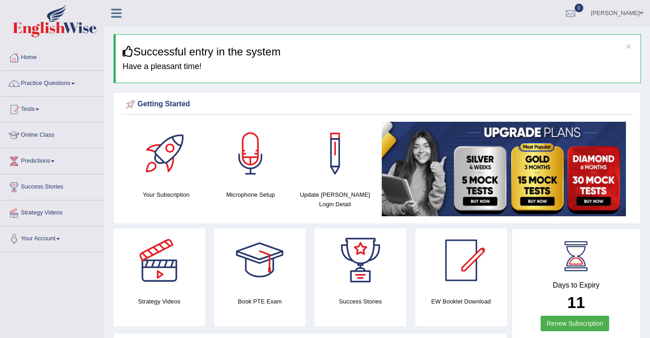  What do you see at coordinates (361, 301) in the screenshot?
I see `h4: Success Stories` at bounding box center [361, 301].